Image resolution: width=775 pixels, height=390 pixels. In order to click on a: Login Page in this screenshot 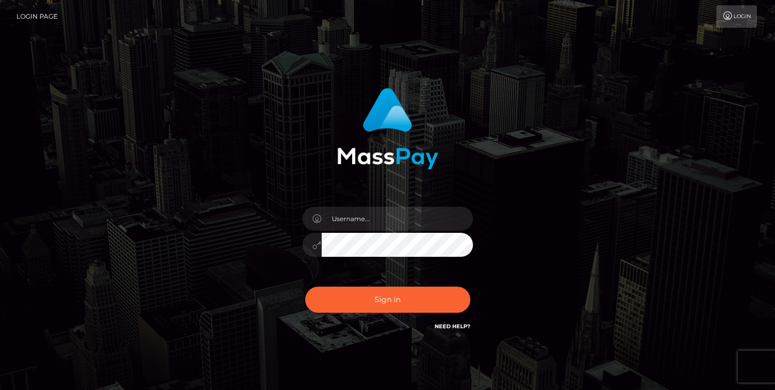, I will do `click(37, 17)`.